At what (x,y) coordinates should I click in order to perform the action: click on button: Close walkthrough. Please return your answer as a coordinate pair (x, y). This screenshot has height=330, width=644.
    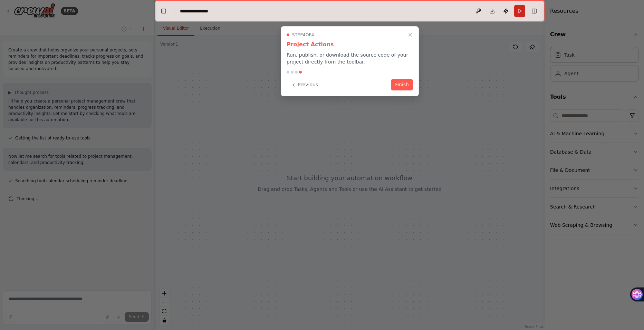
    Looking at the image, I should click on (410, 35).